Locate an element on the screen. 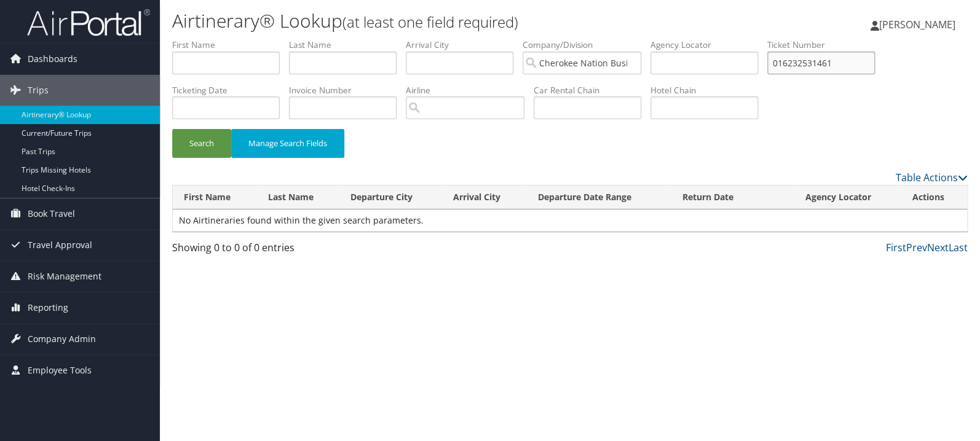 The image size is (980, 441). th: Agency Locator: activate to sort column ascending is located at coordinates (847, 197).